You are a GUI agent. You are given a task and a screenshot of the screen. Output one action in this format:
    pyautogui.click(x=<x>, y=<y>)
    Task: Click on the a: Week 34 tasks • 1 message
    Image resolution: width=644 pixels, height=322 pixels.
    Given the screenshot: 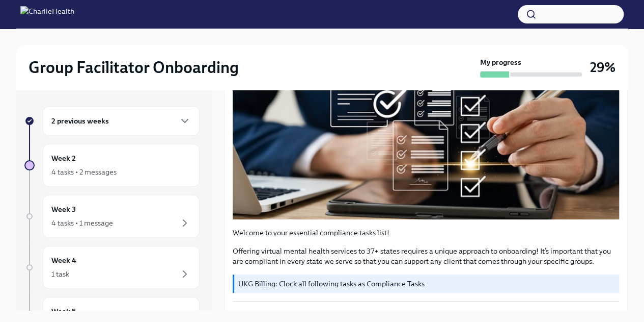 What is the action you would take?
    pyautogui.click(x=112, y=216)
    